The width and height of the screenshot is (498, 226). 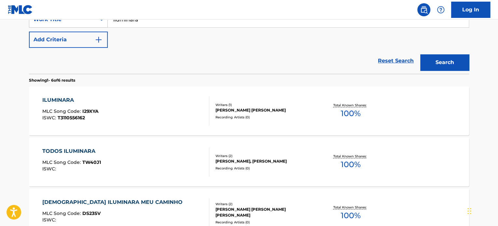 I want to click on div: Chat Widget, so click(x=482, y=211).